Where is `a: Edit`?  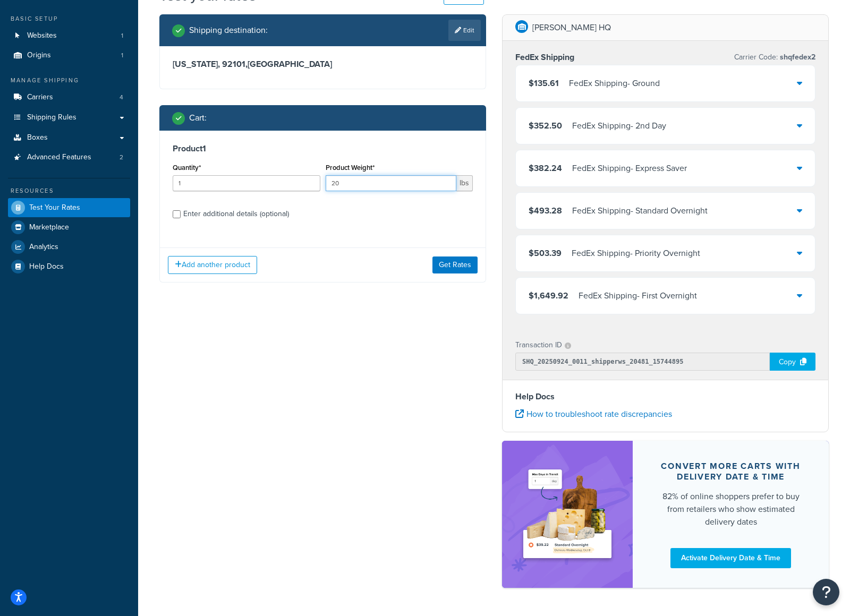 a: Edit is located at coordinates (464, 30).